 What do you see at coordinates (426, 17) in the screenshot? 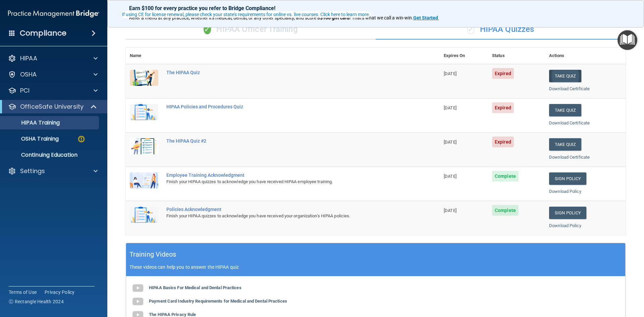
I see `strong: Get Started` at bounding box center [426, 17].